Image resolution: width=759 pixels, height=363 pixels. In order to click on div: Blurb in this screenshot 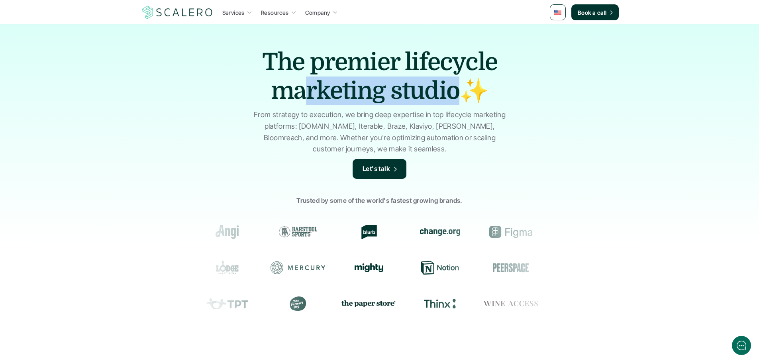, I will do `click(367, 232)`.